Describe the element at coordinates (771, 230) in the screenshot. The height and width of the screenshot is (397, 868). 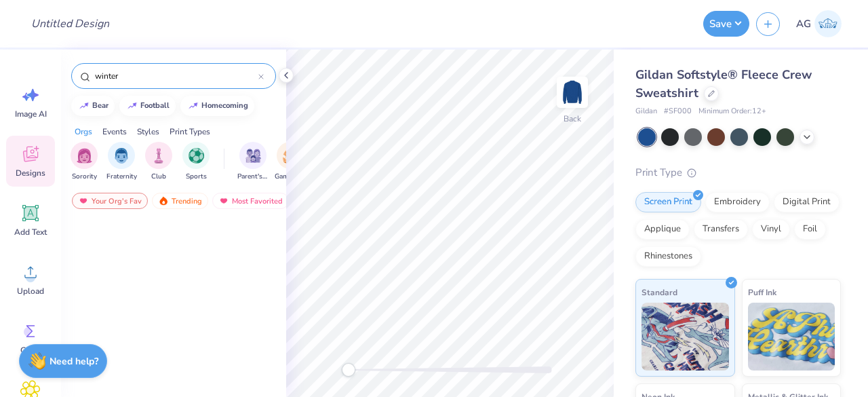
I see `div: Vinyl` at that location.